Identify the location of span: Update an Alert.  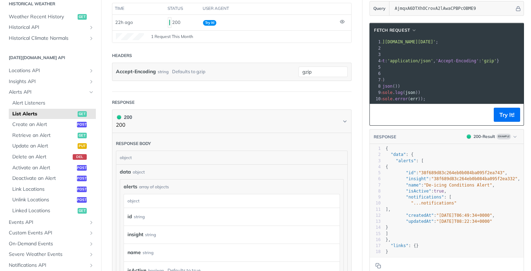
(44, 146).